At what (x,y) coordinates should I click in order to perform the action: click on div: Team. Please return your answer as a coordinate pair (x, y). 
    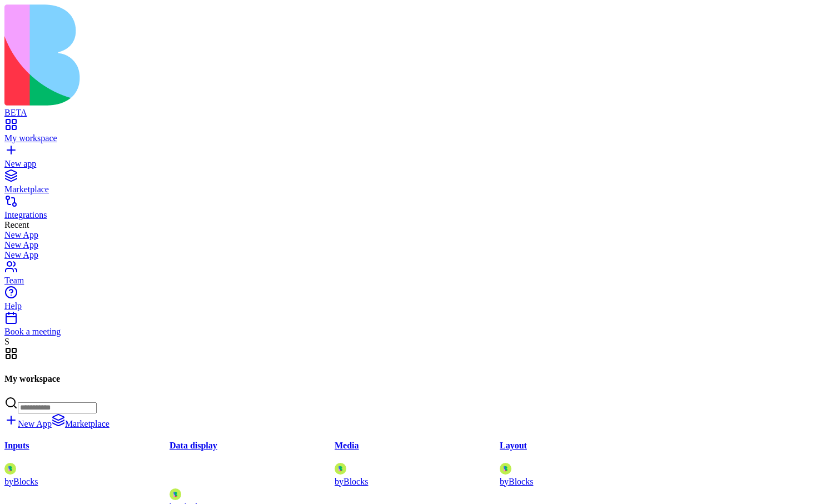
    Looking at the image, I should click on (410, 280).